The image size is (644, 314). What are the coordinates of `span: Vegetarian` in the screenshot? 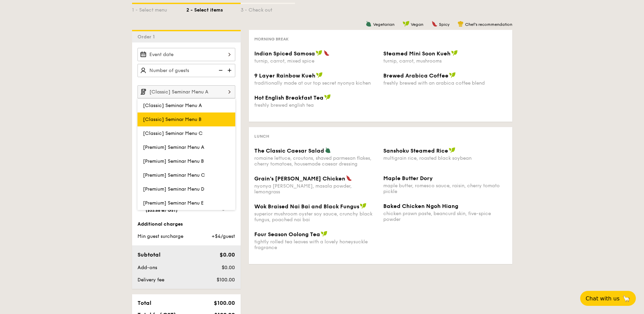 It's located at (384, 25).